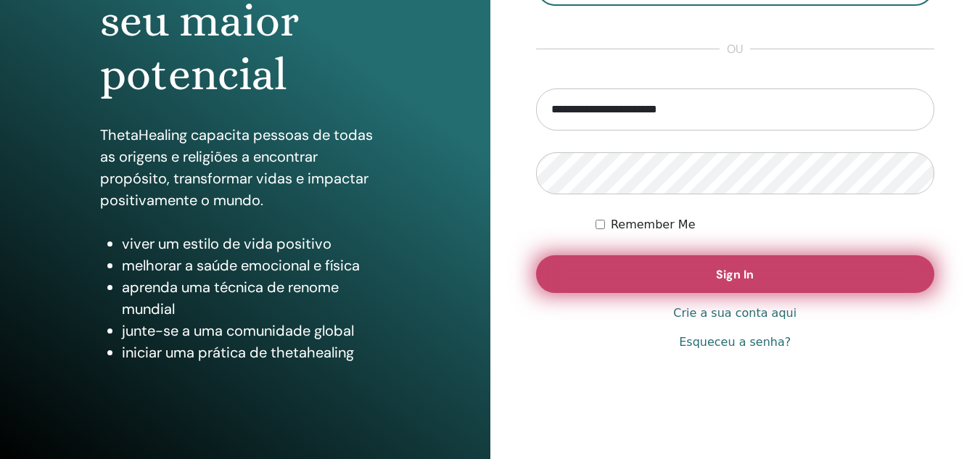 The width and height of the screenshot is (980, 459). I want to click on li: aprenda uma técnica de renome mundial, so click(256, 298).